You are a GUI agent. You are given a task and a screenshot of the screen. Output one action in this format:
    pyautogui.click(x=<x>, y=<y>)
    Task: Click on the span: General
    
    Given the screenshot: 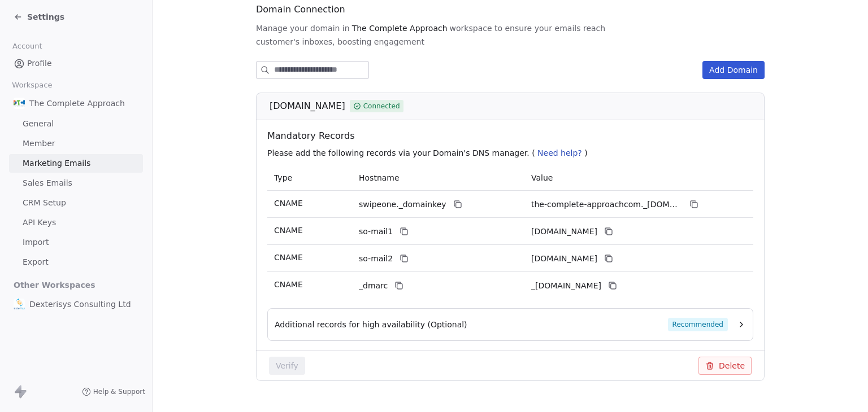 What is the action you would take?
    pyautogui.click(x=38, y=124)
    